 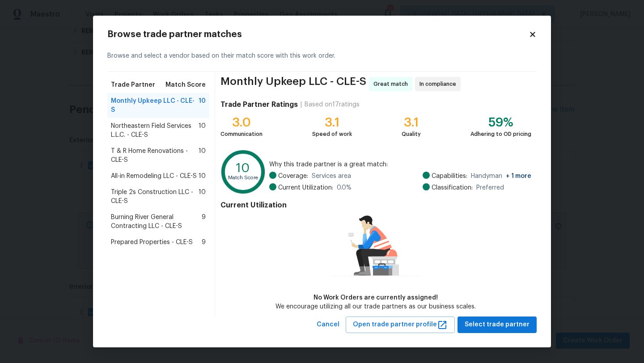 What do you see at coordinates (450, 176) in the screenshot?
I see `span: Capabilities:` at bounding box center [450, 176].